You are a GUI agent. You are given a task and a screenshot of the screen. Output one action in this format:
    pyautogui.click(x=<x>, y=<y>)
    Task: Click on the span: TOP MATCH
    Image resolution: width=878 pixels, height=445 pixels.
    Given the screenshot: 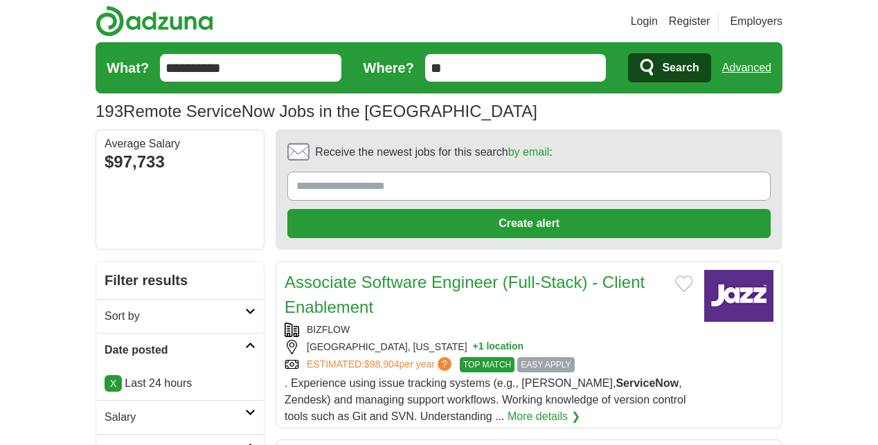 What is the action you would take?
    pyautogui.click(x=487, y=365)
    